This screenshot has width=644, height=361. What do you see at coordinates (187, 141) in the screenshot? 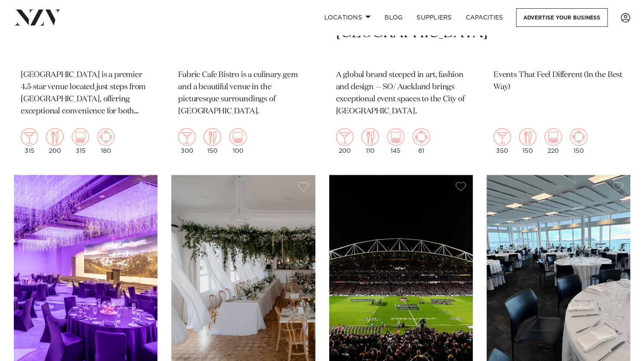
I see `div: 300` at bounding box center [187, 141].